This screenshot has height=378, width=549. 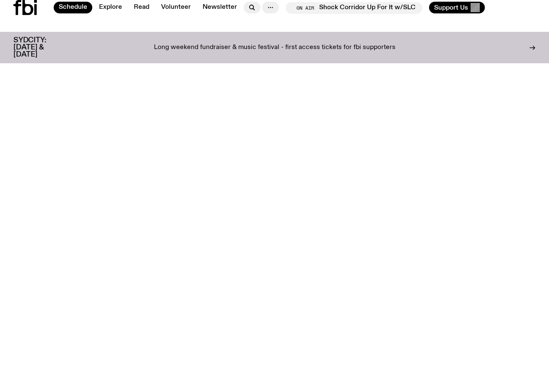 I want to click on span: Support Us, so click(x=451, y=8).